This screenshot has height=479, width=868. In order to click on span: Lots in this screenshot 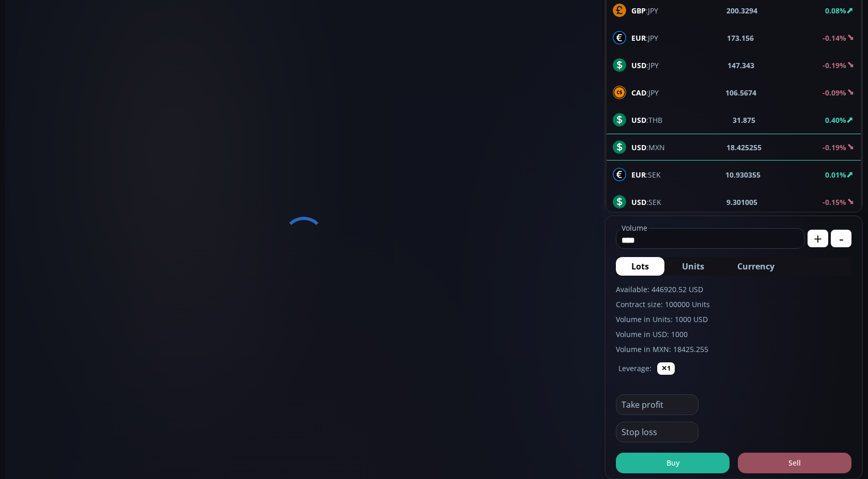, I will do `click(640, 266)`.